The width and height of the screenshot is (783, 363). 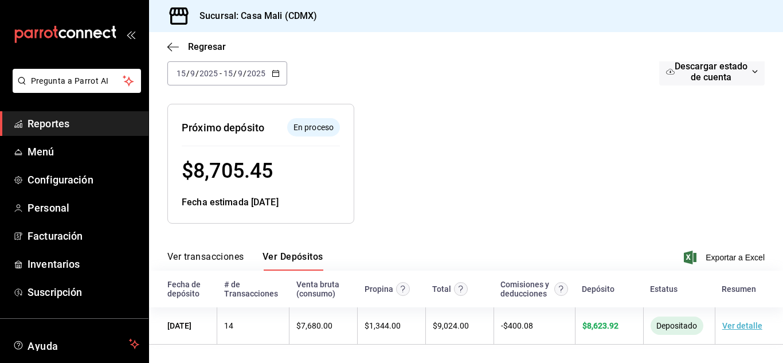 I want to click on button: Regresar, so click(x=196, y=46).